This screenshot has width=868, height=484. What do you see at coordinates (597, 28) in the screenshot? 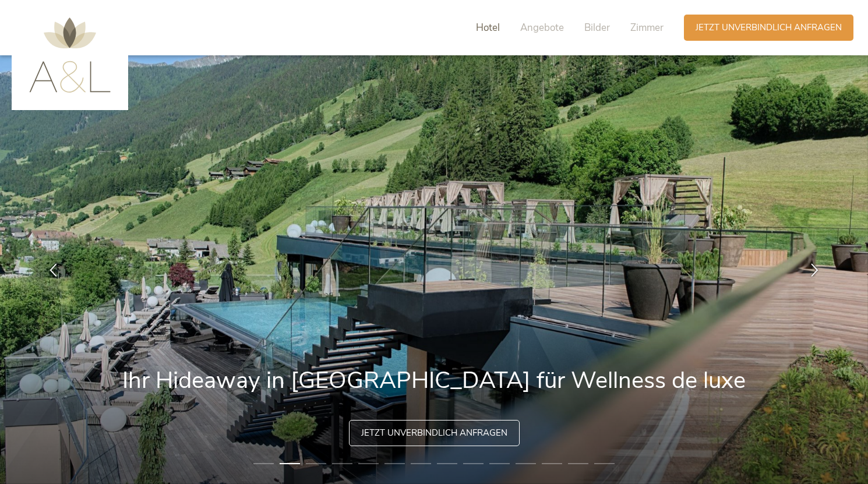
I see `span: Bilder` at bounding box center [597, 28].